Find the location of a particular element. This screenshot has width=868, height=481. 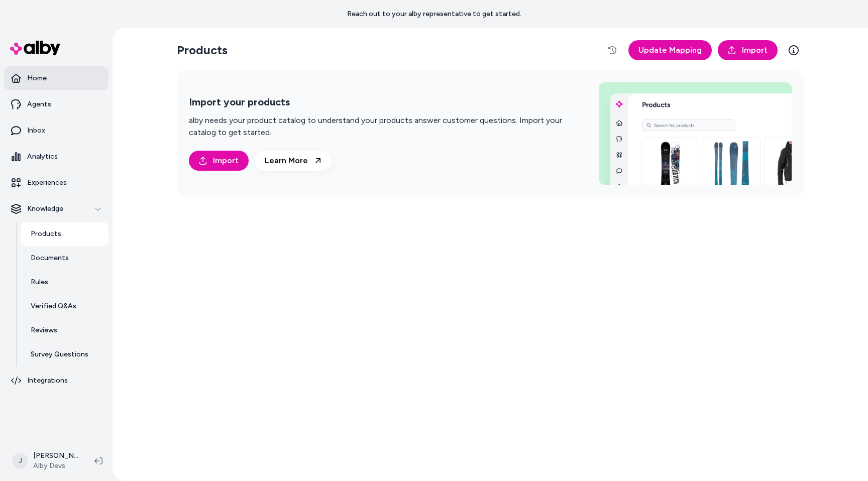

p: Integrations is located at coordinates (47, 381).